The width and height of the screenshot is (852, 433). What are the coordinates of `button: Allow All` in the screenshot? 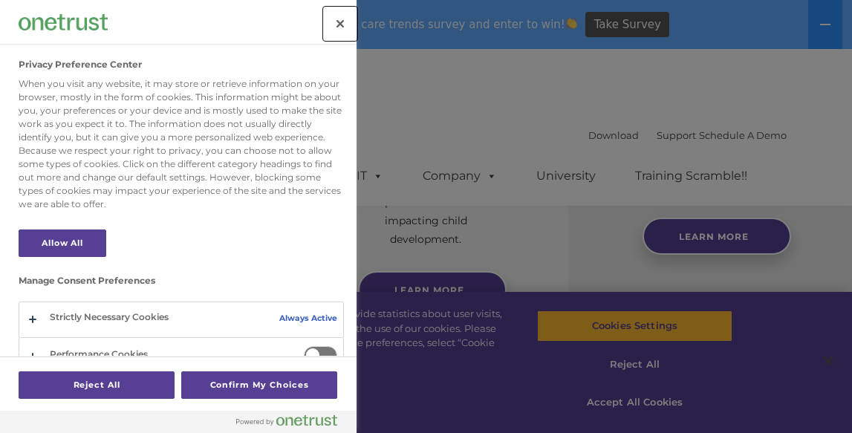 It's located at (62, 243).